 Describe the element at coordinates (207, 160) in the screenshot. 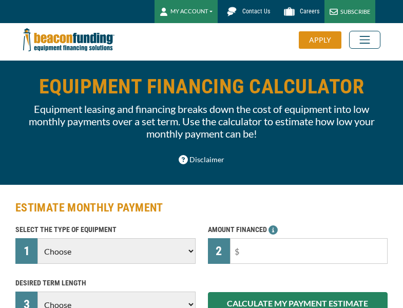

I see `span: Disclaimer` at that location.